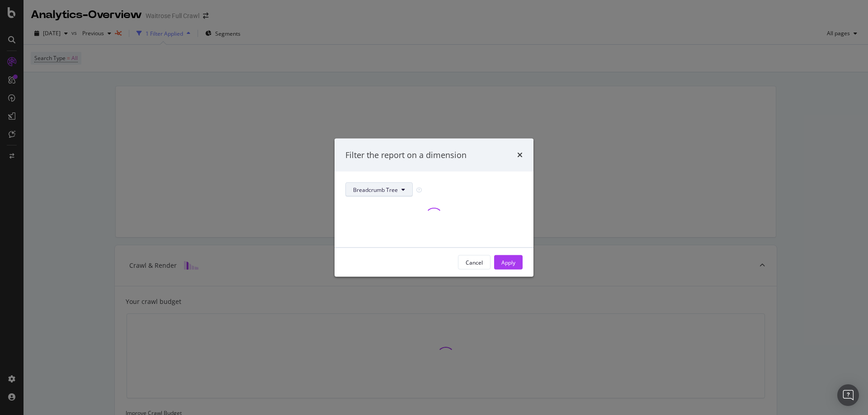 This screenshot has width=868, height=415. Describe the element at coordinates (379, 190) in the screenshot. I see `button: Breadcrumb Tree` at that location.